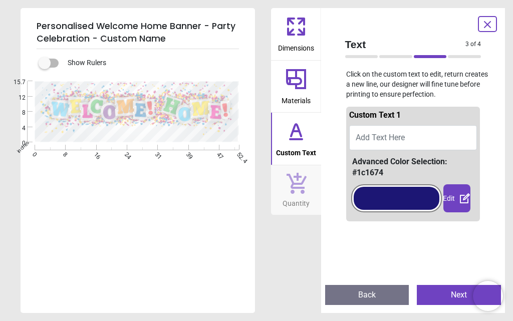  I want to click on h5: Personalised Welcome Home Banner - Party Celebration - Custom Name, so click(138, 33).